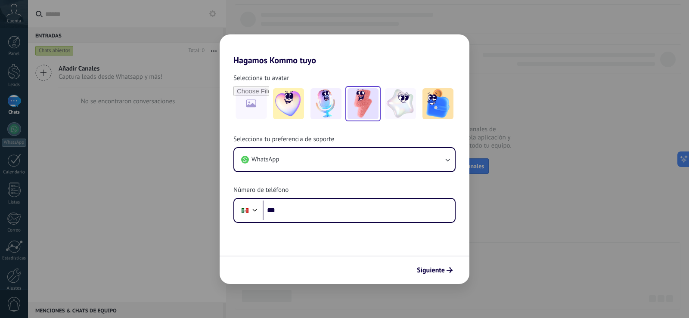 Image resolution: width=689 pixels, height=318 pixels. What do you see at coordinates (431, 271) in the screenshot?
I see `span: Siguiente` at bounding box center [431, 271].